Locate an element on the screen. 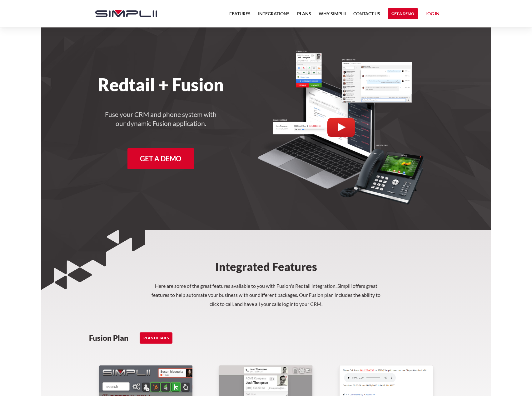 This screenshot has height=396, width=532. img: Simplii is located at coordinates (126, 14).